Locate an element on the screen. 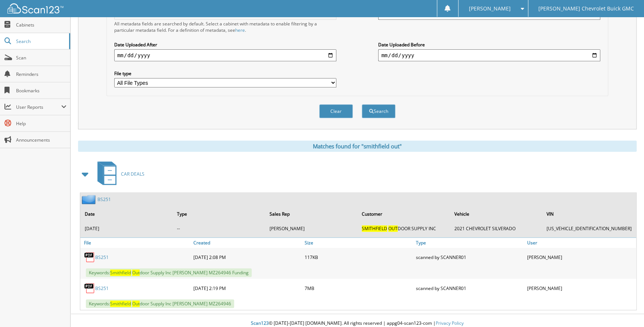 The height and width of the screenshot is (327, 644). a: User is located at coordinates (581, 243).